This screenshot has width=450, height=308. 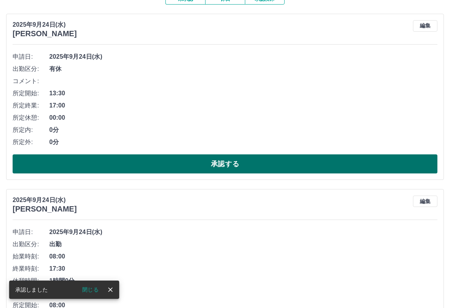 What do you see at coordinates (243, 118) in the screenshot?
I see `span: 00:00` at bounding box center [243, 118].